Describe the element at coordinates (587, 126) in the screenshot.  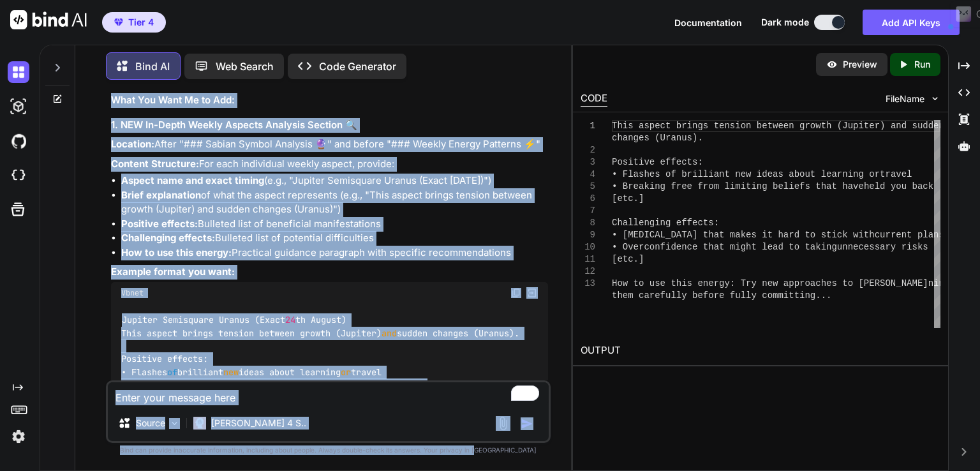
I see `div: 1` at that location.